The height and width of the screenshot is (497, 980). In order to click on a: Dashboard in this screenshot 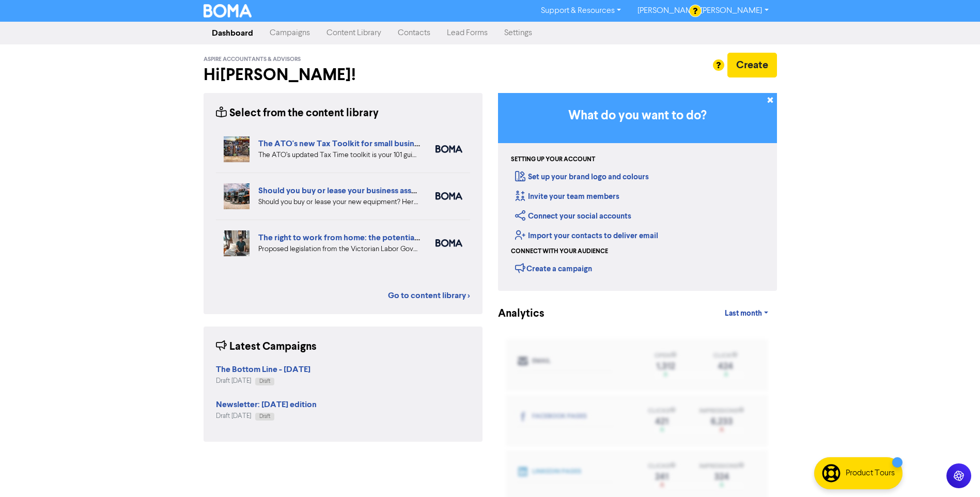, I will do `click(233, 33)`.